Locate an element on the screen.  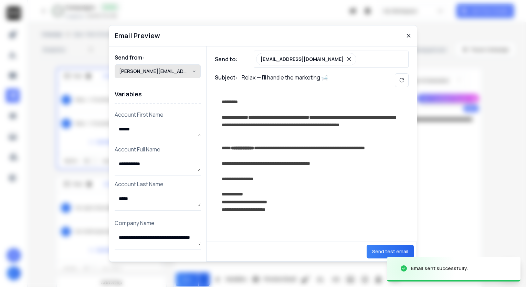
h1: Send from: is located at coordinates (158, 57).